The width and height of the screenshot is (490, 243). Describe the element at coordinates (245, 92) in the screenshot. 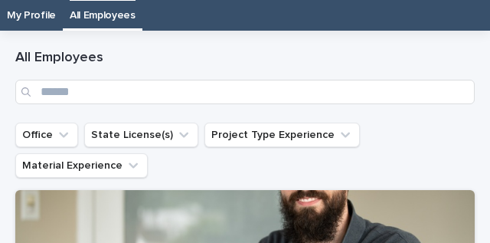

I see `div: Search` at that location.